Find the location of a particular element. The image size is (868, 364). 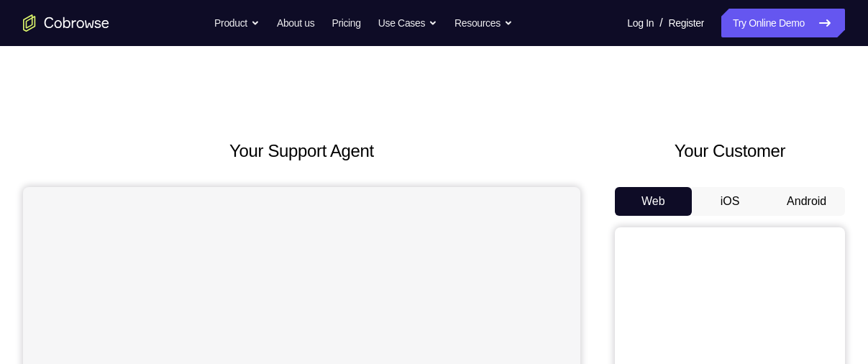

button: Product is located at coordinates (237, 23).